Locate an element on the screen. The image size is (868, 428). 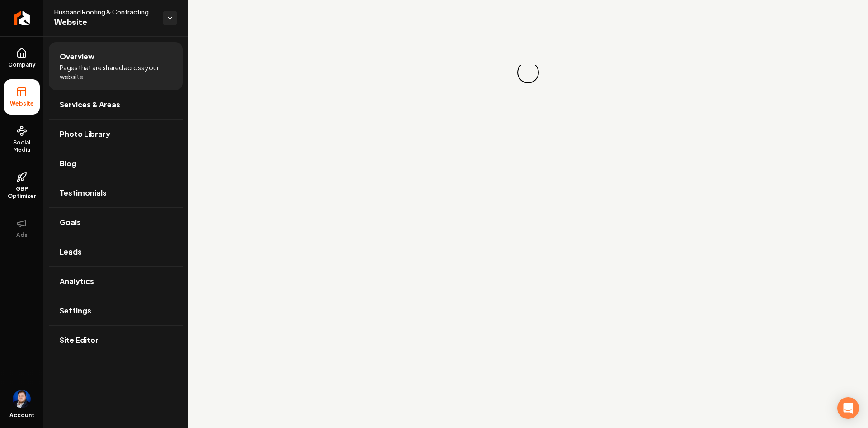
span: Account is located at coordinates (22, 415).